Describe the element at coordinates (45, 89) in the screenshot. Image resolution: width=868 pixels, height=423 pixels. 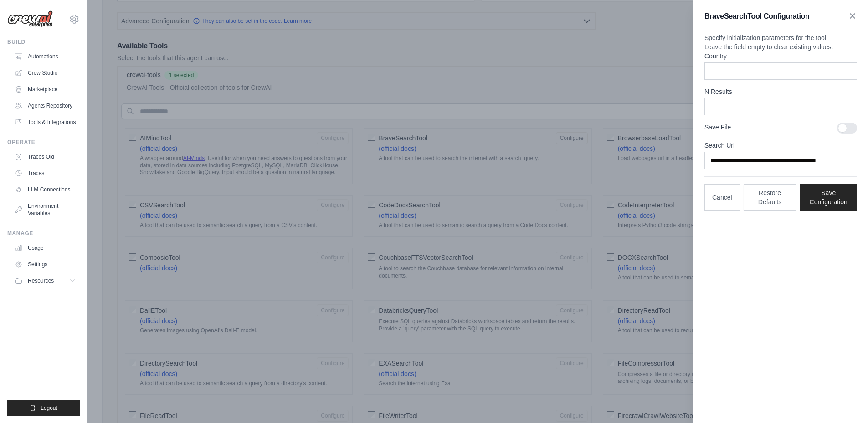
I see `a: Marketplace` at that location.